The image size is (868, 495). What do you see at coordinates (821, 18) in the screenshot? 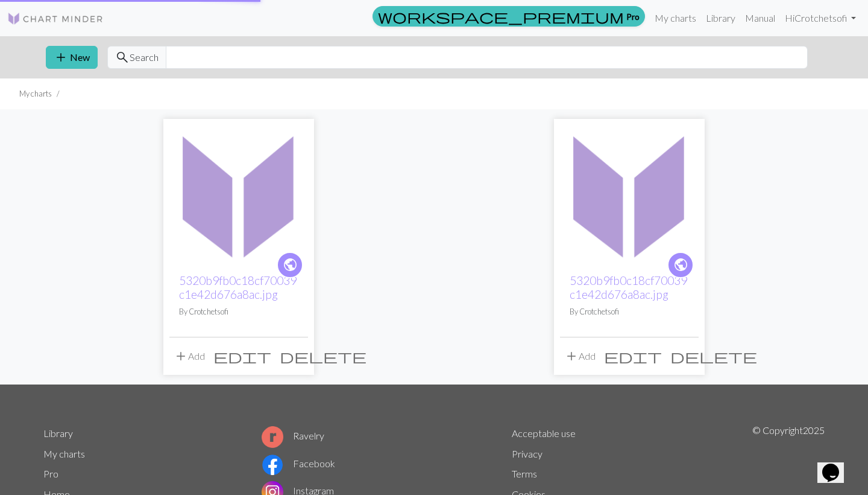
I see `a: HiCrotchetsofi` at bounding box center [821, 18].